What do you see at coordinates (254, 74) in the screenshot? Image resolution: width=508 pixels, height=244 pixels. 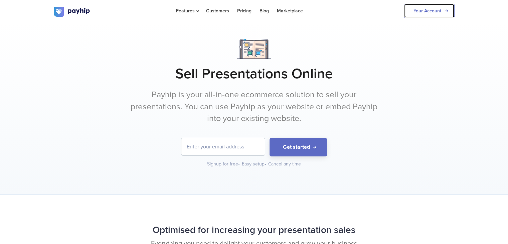 I see `h1: Sell Presentations Online` at bounding box center [254, 74].